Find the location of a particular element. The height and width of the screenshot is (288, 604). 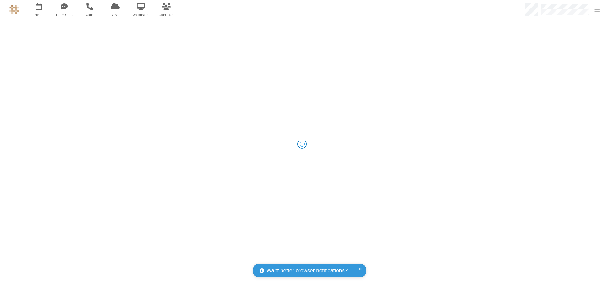

span: Meet is located at coordinates (39, 15).